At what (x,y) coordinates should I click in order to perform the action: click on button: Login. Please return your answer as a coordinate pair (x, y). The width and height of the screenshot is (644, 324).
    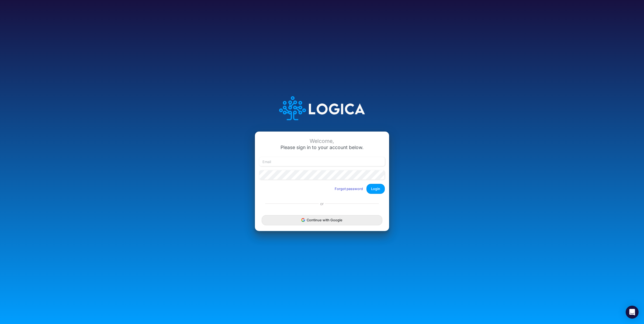
    Looking at the image, I should click on (376, 188).